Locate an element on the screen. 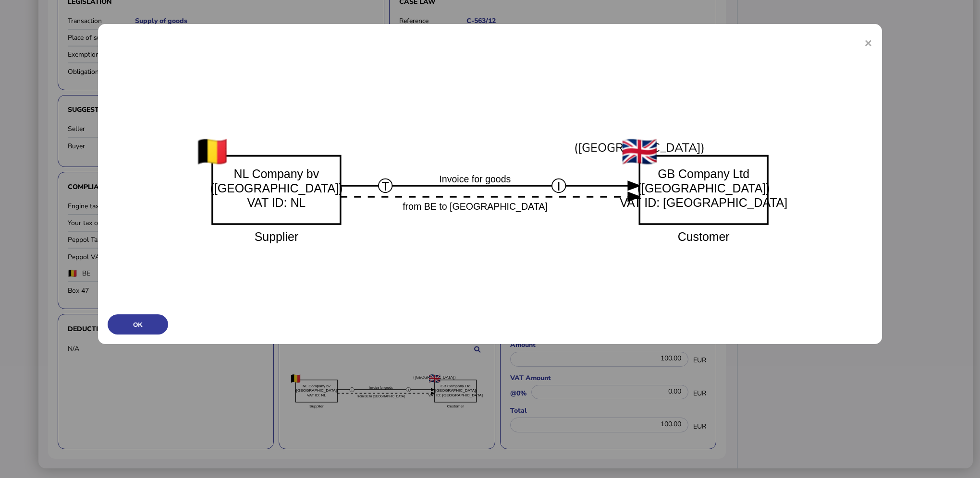 This screenshot has width=980, height=478. text: Customer is located at coordinates (703, 237).